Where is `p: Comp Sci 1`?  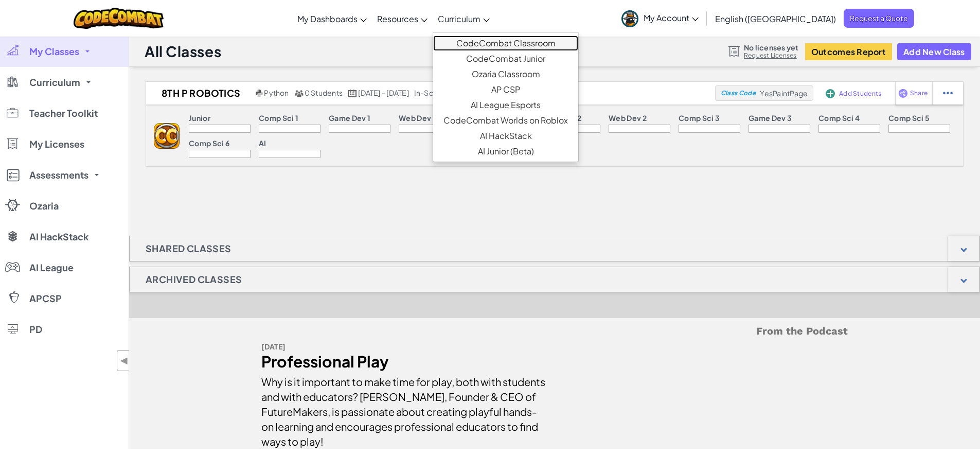 p: Comp Sci 1 is located at coordinates (279, 118).